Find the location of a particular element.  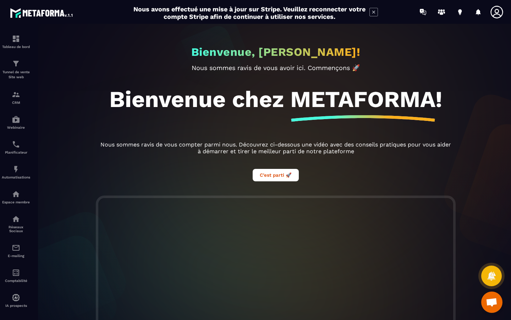

img: email is located at coordinates (16, 248).